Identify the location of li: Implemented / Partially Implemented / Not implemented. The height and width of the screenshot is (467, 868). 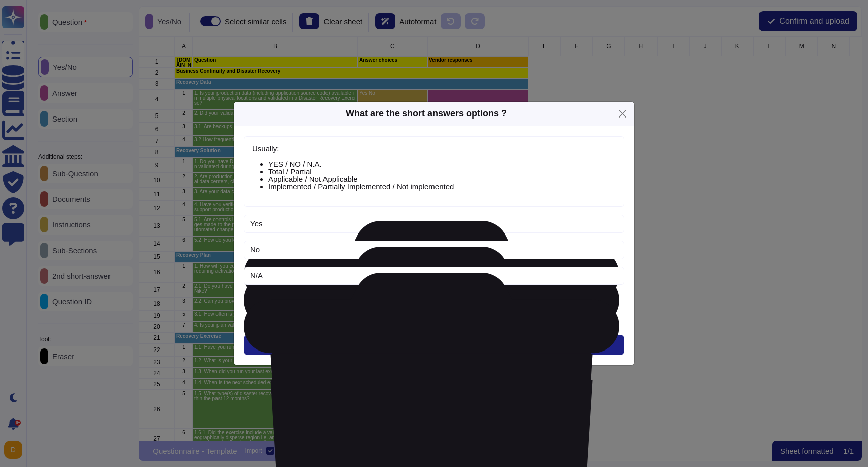
(442, 187).